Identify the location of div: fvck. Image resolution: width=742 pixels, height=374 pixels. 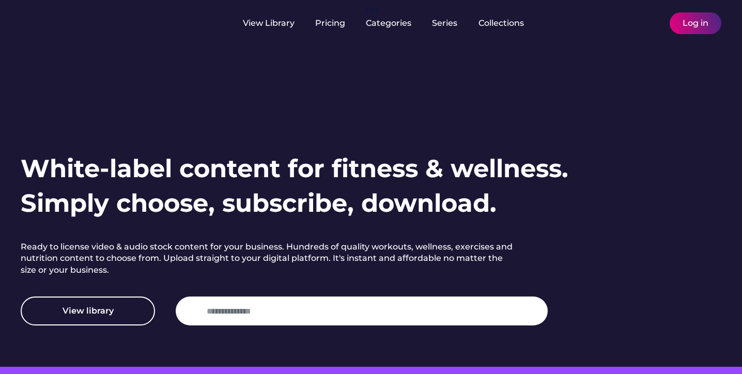
(373, 10).